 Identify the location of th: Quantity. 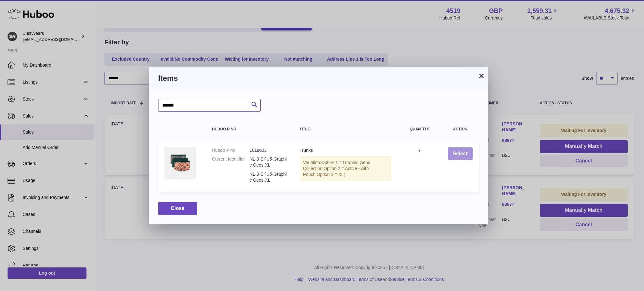
(419, 129).